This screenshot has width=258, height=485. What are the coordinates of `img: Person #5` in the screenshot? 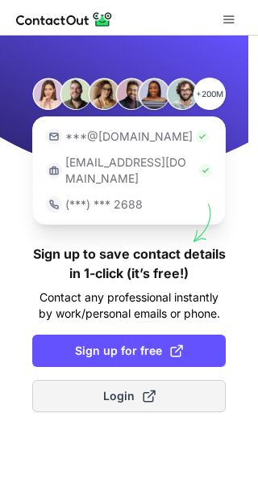 It's located at (154, 94).